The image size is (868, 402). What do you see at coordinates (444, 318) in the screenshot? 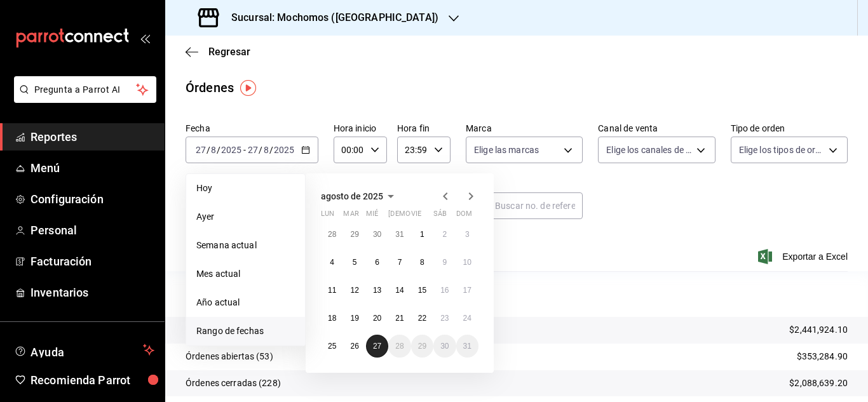
I see `abbr: 23 de agosto de 2025` at bounding box center [444, 318].